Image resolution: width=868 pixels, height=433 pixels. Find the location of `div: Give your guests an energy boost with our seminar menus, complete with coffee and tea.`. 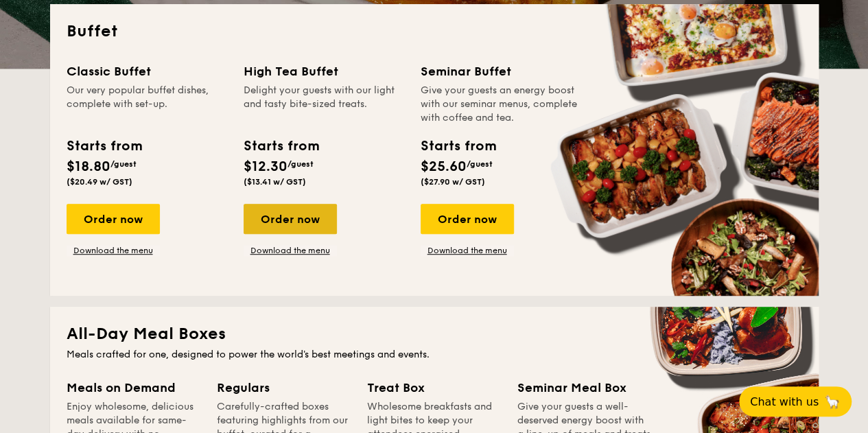

div: Give your guests an energy boost with our seminar menus, complete with coffee and tea. is located at coordinates (501, 105).